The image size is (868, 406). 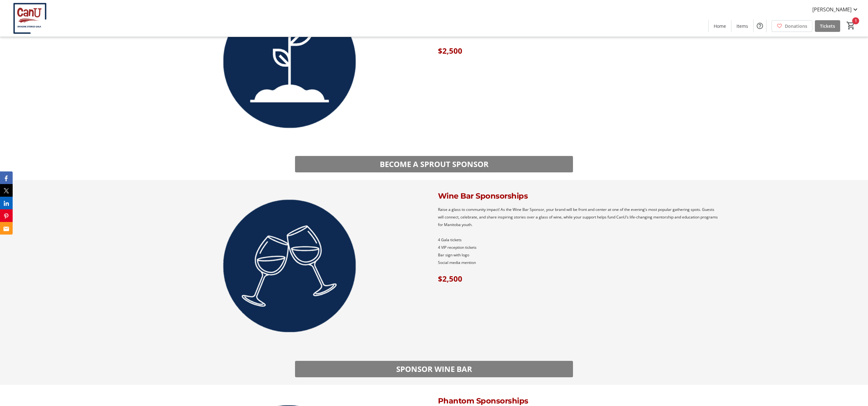 What do you see at coordinates (742, 26) in the screenshot?
I see `span: Items` at bounding box center [742, 26].